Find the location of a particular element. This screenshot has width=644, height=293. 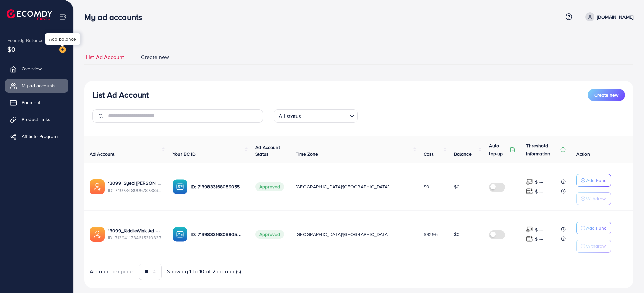

p: Threshold information is located at coordinates (543, 149).